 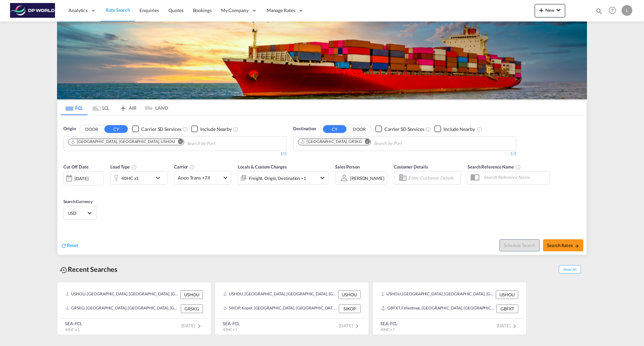 What do you see at coordinates (577, 246) in the screenshot?
I see `md-icon: icon-arrow-right` at bounding box center [577, 246].